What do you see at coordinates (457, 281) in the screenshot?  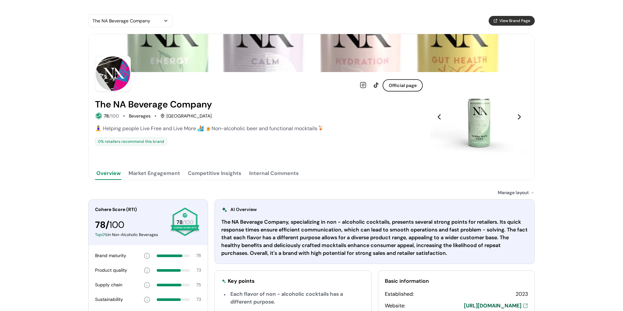 I see `div: Basic information` at bounding box center [457, 281].